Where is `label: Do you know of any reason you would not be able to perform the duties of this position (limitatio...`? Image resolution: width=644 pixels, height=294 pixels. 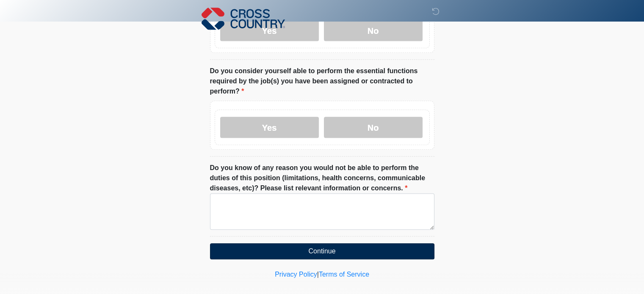
label: Do you know of any reason you would not be able to perform the duties of this position (limitatio... is located at coordinates (322, 178).